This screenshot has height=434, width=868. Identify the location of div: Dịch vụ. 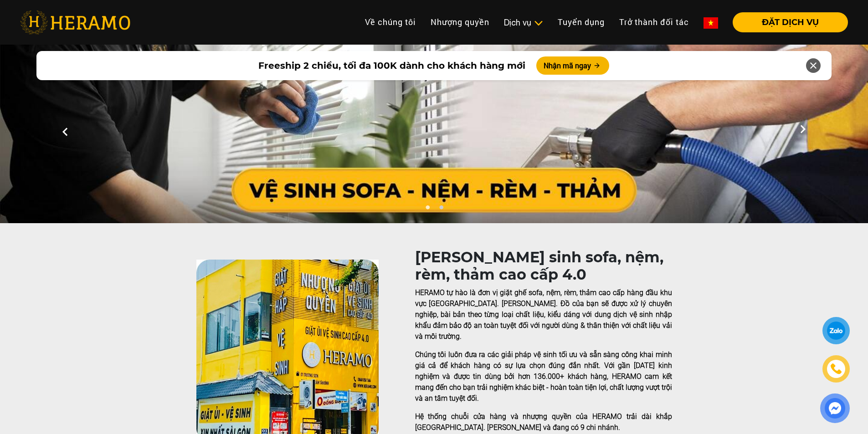
(523, 23).